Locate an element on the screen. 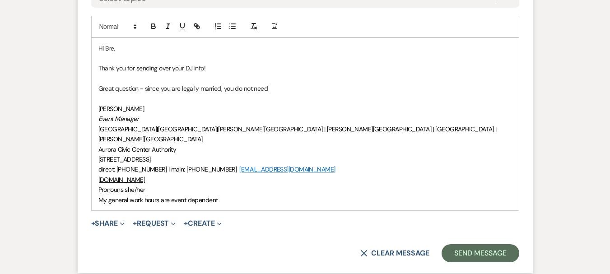 Image resolution: width=610 pixels, height=274 pixels. span: Pronouns she/her is located at coordinates (122, 190).